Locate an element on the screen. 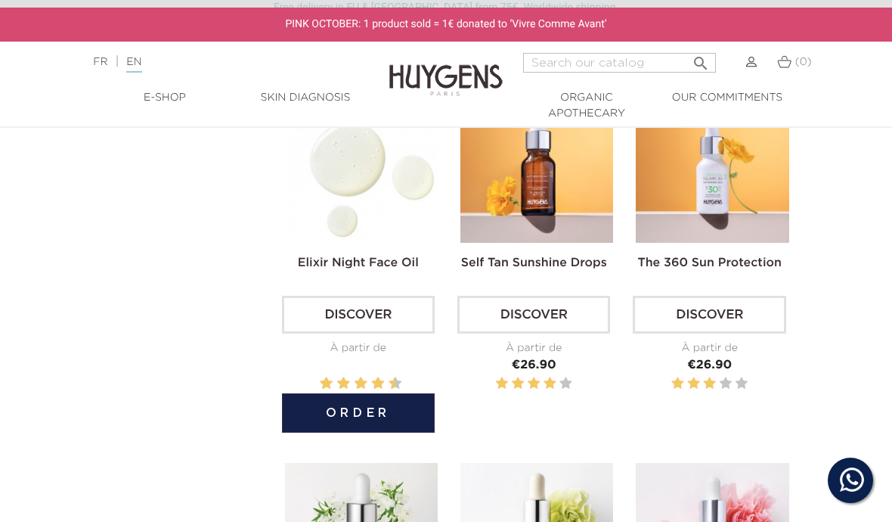  img: Huygens is located at coordinates (446, 69).